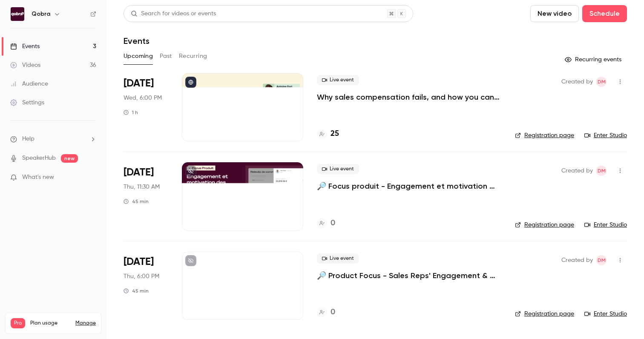  Describe the element at coordinates (409, 186) in the screenshot. I see `p: 🔎 Focus produit - Engagement et motivation des commerciaux` at that location.